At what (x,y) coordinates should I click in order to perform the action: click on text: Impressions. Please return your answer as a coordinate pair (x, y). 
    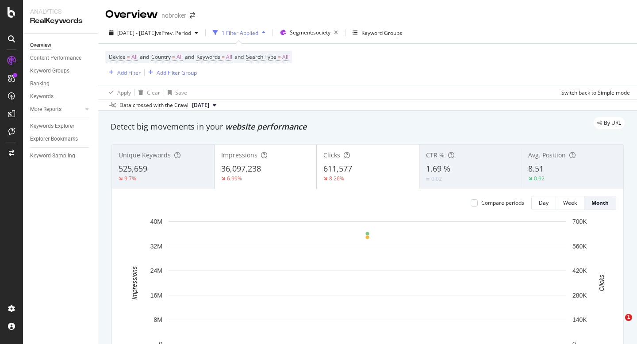
    Looking at the image, I should click on (135, 283).